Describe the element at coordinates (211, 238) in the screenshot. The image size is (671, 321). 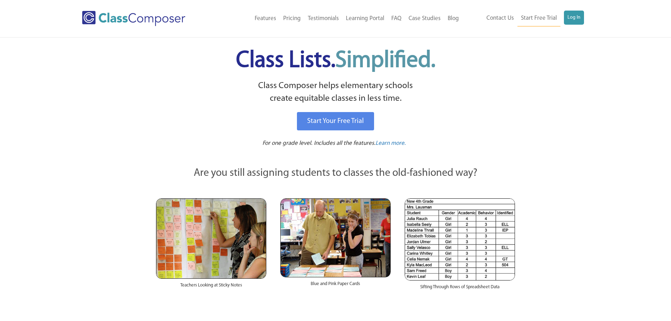
I see `img: Teachers Looking at Sticky Notes` at that location.